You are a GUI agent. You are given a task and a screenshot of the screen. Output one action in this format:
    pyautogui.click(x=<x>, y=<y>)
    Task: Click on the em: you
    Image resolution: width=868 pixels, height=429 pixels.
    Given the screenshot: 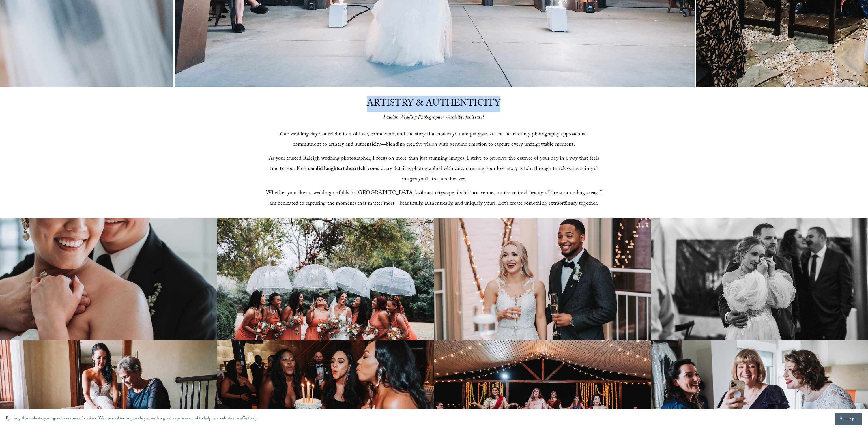 What is the action you would take?
    pyautogui.click(x=483, y=134)
    